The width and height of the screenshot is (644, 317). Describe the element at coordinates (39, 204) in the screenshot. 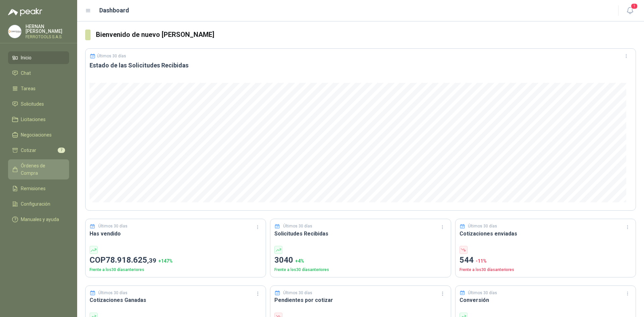

I see `a: Configuración` at that location.